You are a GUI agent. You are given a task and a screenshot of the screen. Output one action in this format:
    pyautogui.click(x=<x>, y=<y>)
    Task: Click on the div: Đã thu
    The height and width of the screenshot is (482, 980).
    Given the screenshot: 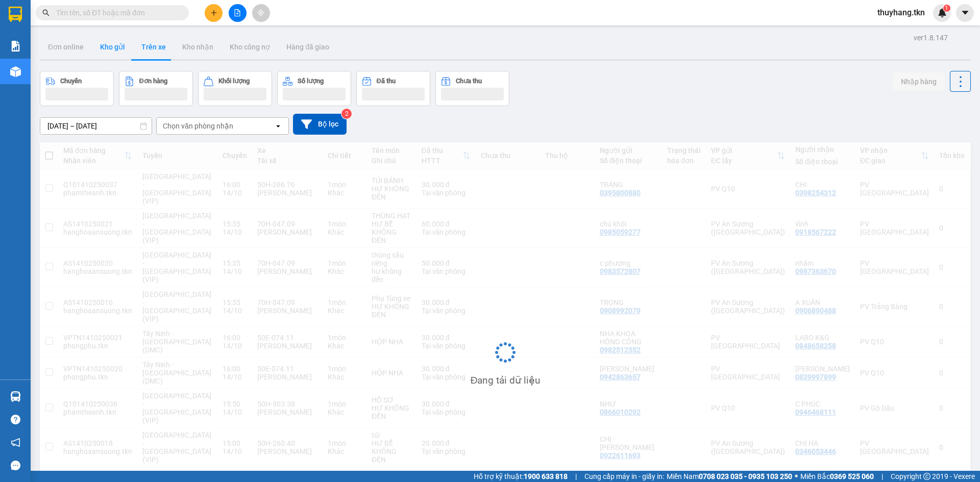 What is the action you would take?
    pyautogui.click(x=386, y=81)
    